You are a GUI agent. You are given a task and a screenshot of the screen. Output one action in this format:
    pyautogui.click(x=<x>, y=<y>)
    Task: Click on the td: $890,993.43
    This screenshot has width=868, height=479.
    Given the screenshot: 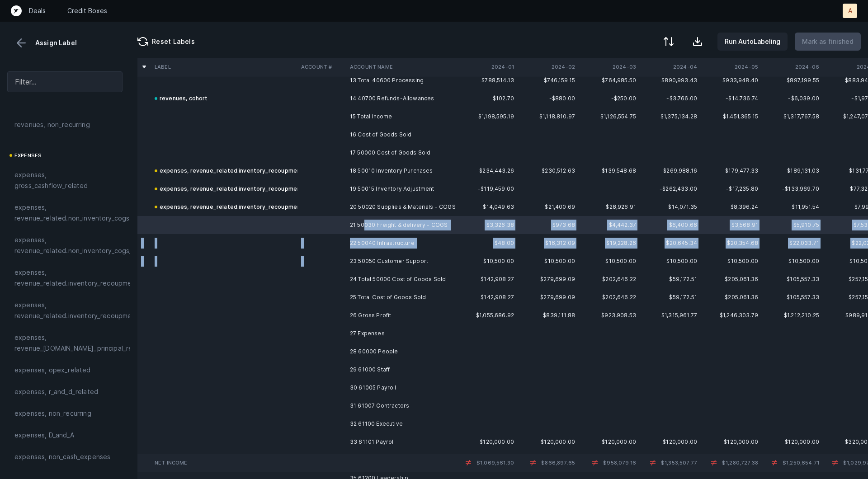 What is the action you would take?
    pyautogui.click(x=670, y=80)
    